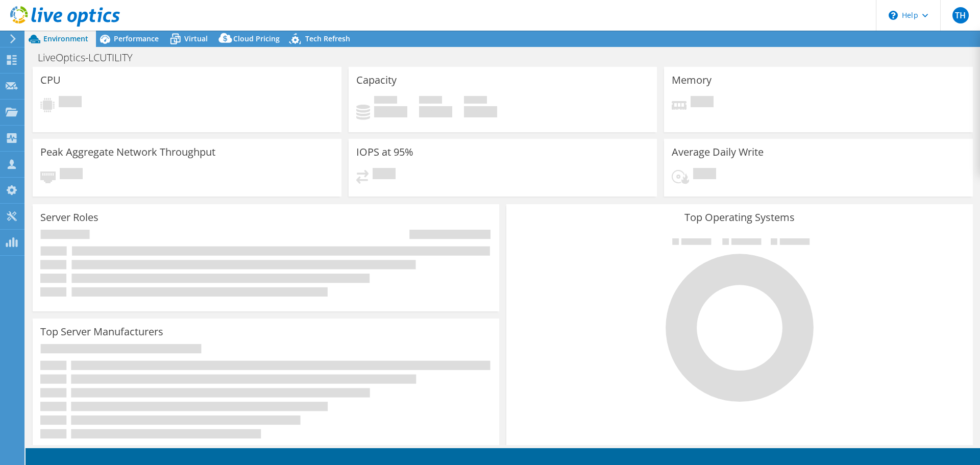 The image size is (980, 465). I want to click on span: TH, so click(960, 15).